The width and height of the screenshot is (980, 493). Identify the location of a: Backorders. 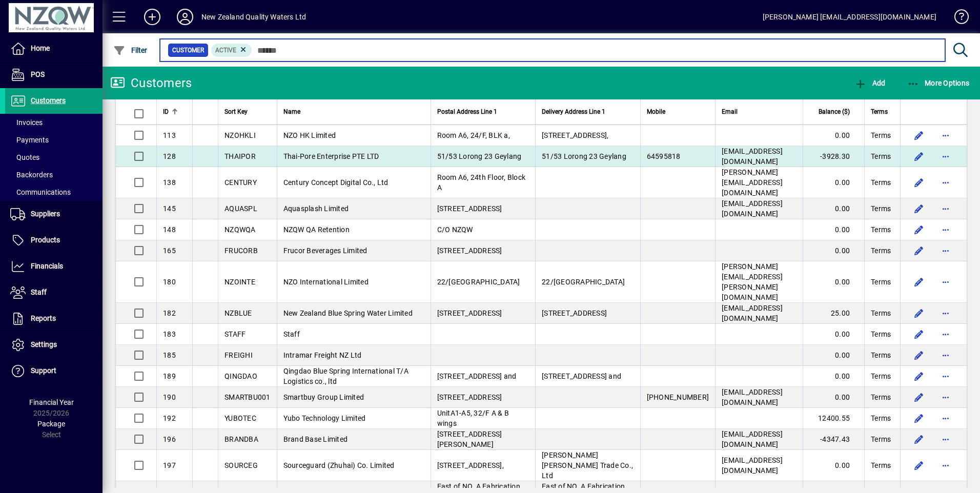
(54, 174).